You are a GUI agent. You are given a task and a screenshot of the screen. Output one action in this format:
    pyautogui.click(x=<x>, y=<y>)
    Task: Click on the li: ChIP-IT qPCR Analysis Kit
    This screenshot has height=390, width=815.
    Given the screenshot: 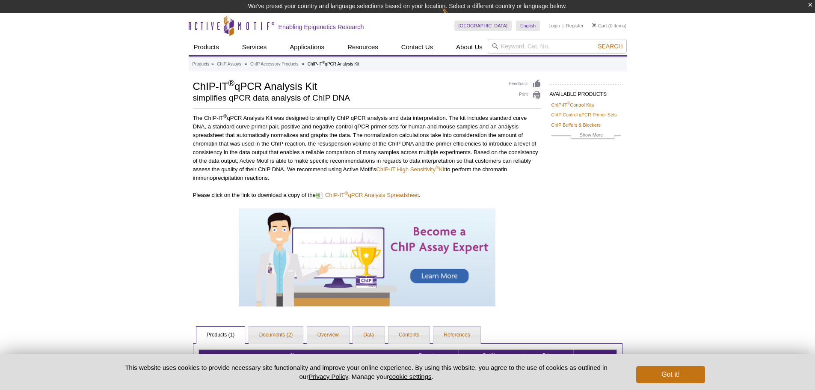 What is the action you would take?
    pyautogui.click(x=333, y=64)
    